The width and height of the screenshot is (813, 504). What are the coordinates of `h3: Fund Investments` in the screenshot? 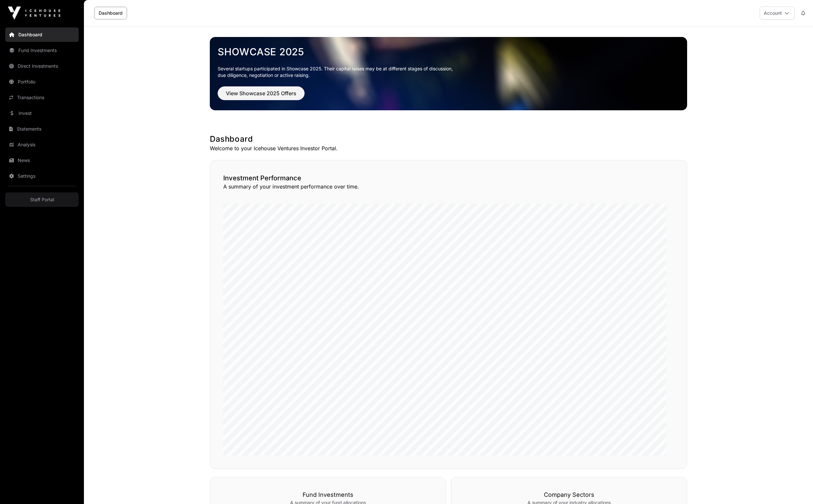 It's located at (328, 495).